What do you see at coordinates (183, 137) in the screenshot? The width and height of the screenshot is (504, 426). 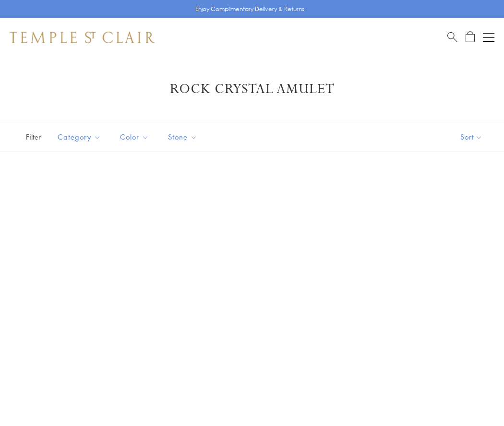 I see `button: Stone` at bounding box center [183, 137].